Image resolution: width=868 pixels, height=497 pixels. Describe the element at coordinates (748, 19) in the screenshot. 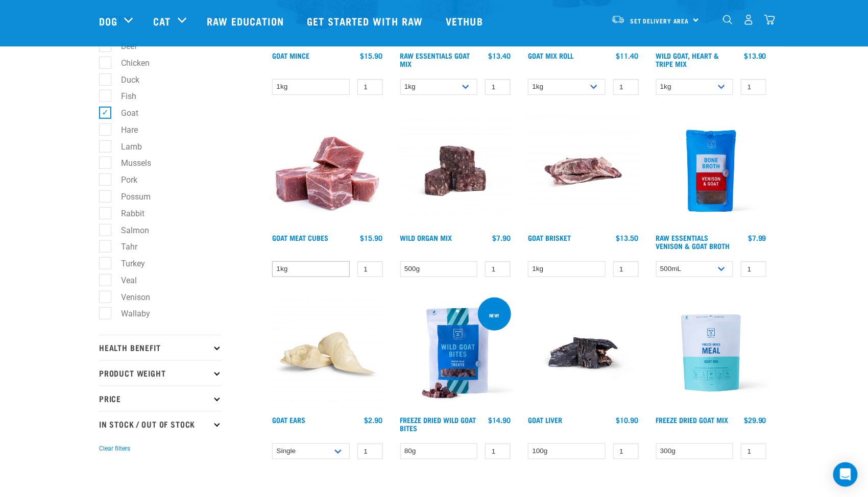

I see `img: user.png` at that location.